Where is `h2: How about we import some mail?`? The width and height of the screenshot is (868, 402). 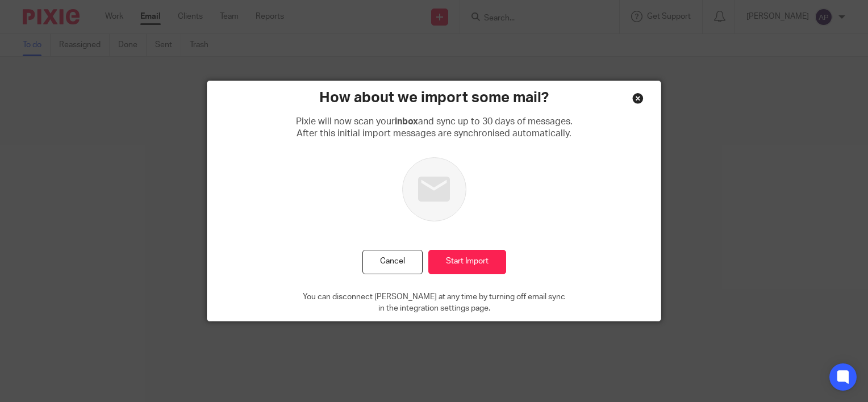
h2: How about we import some mail? is located at coordinates (434, 97).